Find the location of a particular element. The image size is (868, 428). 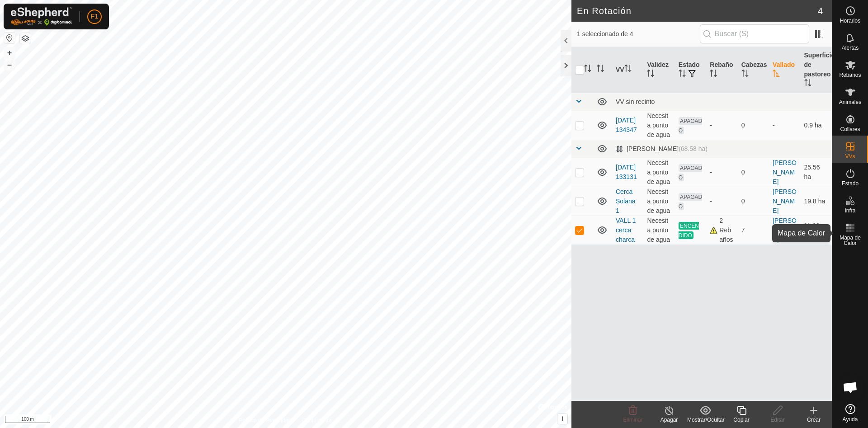

th: VV is located at coordinates (628, 70).